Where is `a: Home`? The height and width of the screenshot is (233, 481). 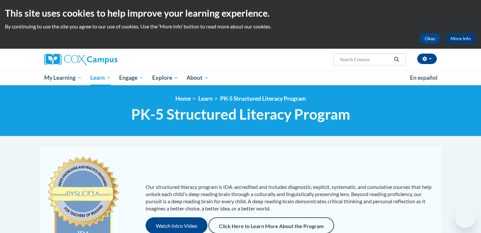 a: Home is located at coordinates (183, 98).